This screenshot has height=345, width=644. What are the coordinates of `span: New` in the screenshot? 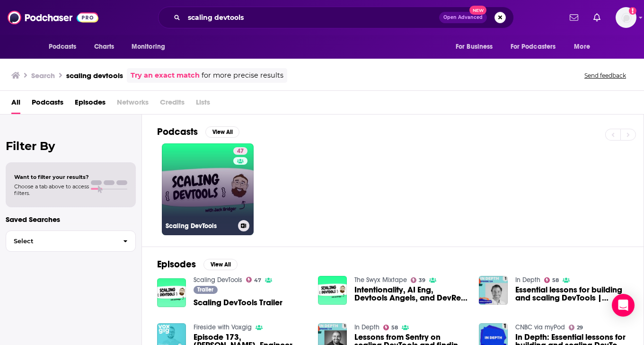 It's located at (478, 10).